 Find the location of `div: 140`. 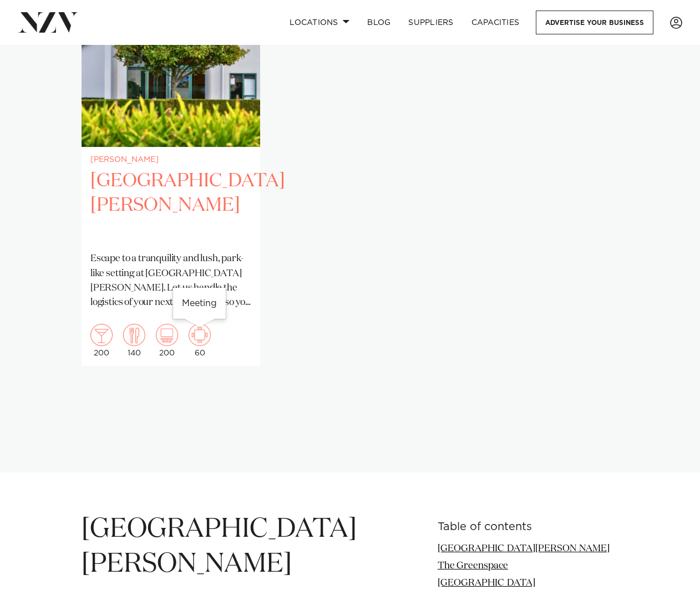

div: 140 is located at coordinates (134, 340).